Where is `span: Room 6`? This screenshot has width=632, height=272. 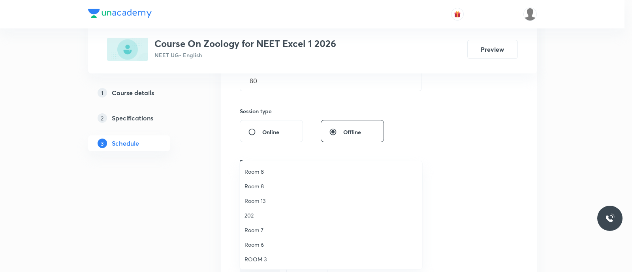 span: Room 6 is located at coordinates (331, 244).